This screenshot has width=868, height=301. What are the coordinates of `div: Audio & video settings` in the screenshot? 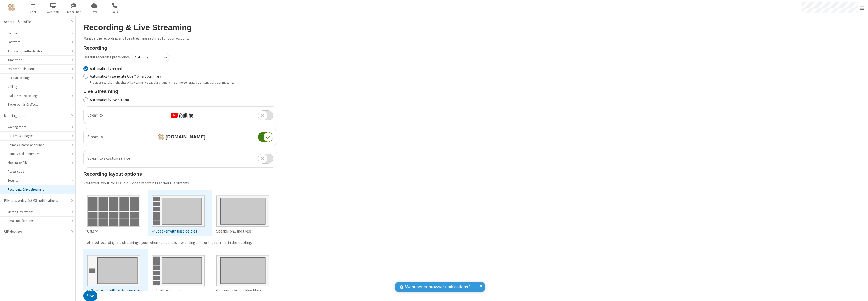 It's located at (38, 95).